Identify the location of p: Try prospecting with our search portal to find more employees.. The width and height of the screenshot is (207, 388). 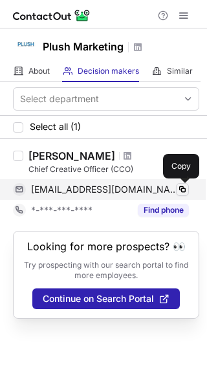
(106, 270).